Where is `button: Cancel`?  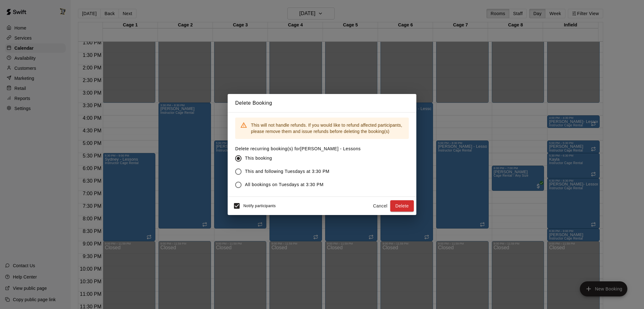
button: Cancel is located at coordinates (380, 206).